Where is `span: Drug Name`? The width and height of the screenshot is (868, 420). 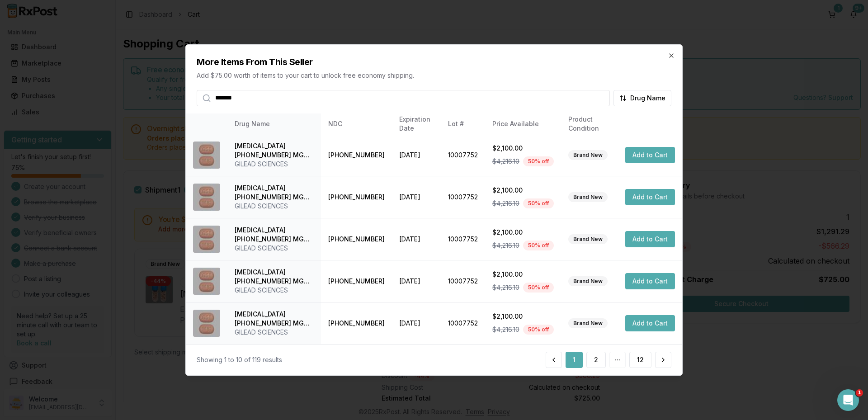
span: Drug Name is located at coordinates (647, 98).